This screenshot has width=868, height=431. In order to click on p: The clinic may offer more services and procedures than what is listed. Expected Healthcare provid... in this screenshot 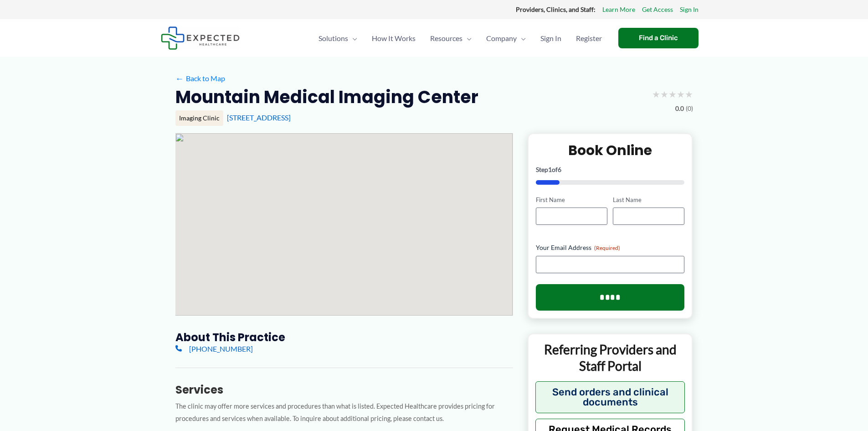, I will do `click(344, 412)`.